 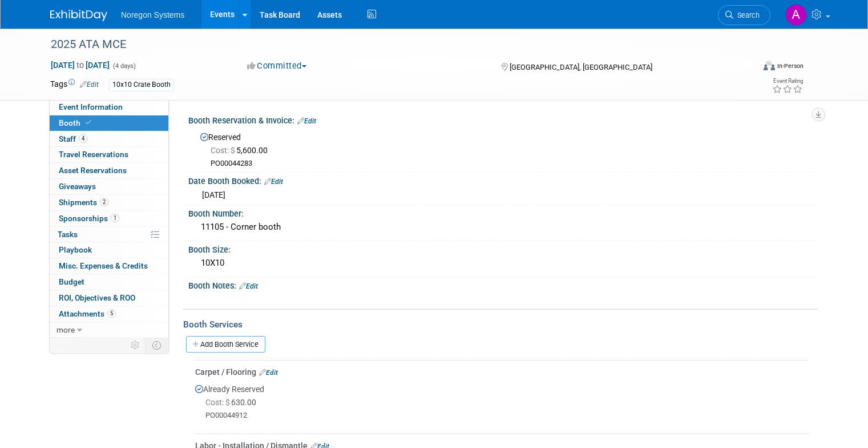 What do you see at coordinates (109, 265) in the screenshot?
I see `a: Misc. Expenses & Credits` at bounding box center [109, 265].